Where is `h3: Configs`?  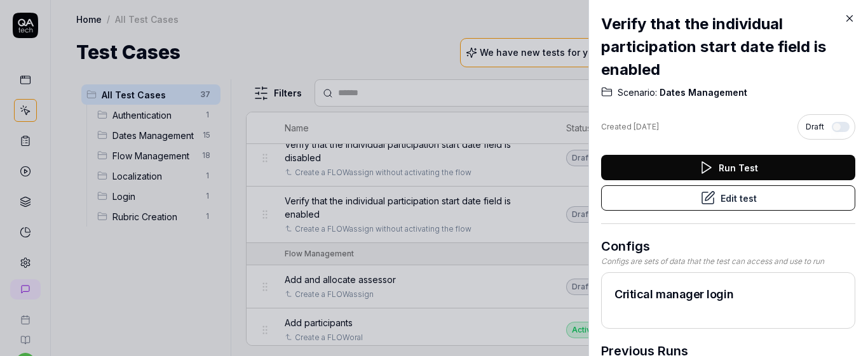 h3: Configs is located at coordinates (729, 246).